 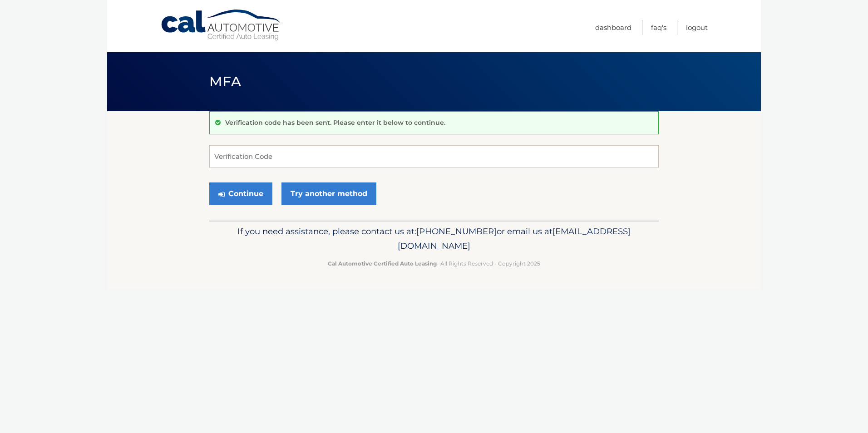 What do you see at coordinates (434, 239) in the screenshot?
I see `p: If you need assistance, please contact us at: or email us at` at bounding box center [434, 239].